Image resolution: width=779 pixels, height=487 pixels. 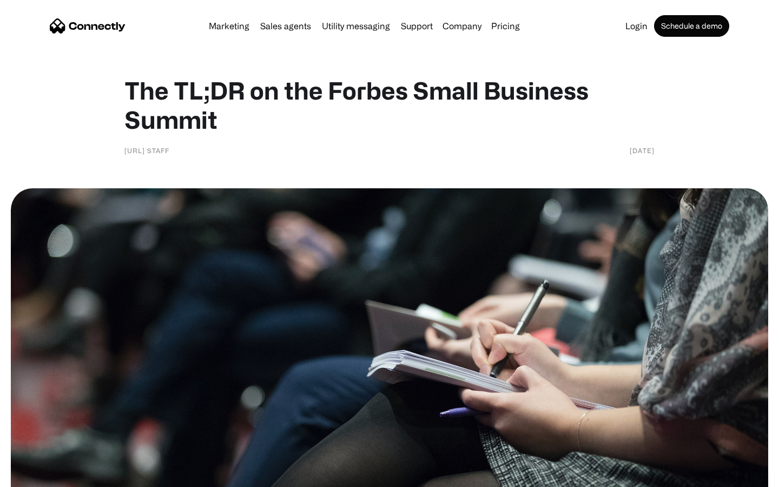 What do you see at coordinates (38, 476) in the screenshot?
I see `aside: Language selected: English` at bounding box center [38, 476].